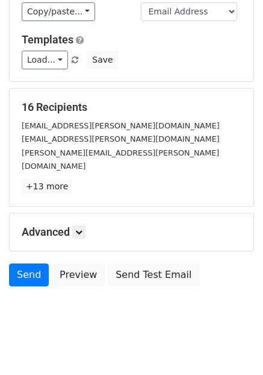  I want to click on a: Preview, so click(78, 275).